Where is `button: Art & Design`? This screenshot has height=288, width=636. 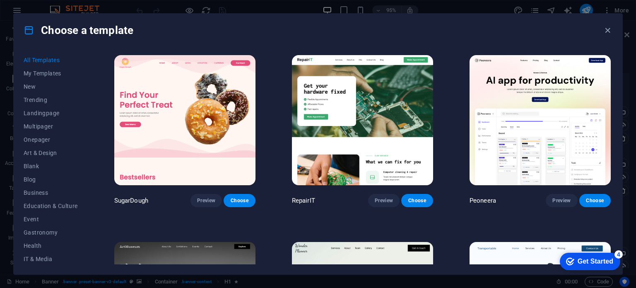
button: Art & Design is located at coordinates (50, 153).